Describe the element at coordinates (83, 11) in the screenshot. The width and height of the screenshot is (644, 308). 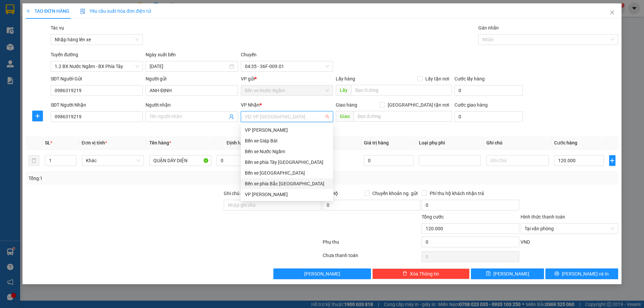
I see `img: icon` at that location.